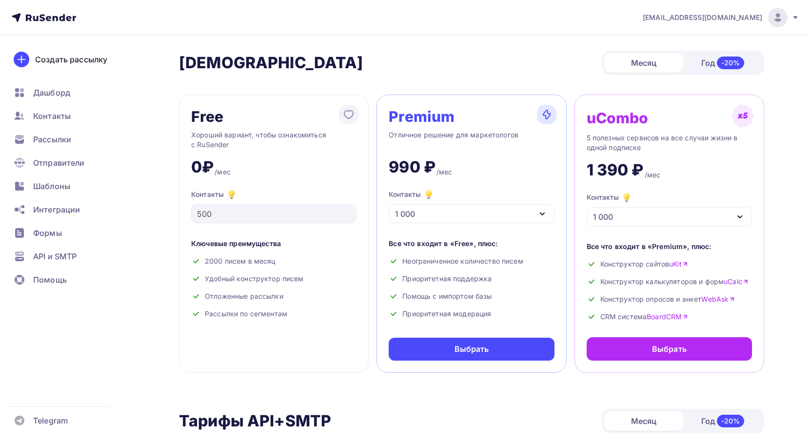 This screenshot has height=442, width=811. Describe the element at coordinates (274, 314) in the screenshot. I see `div: Рассылки по сегментам` at that location.